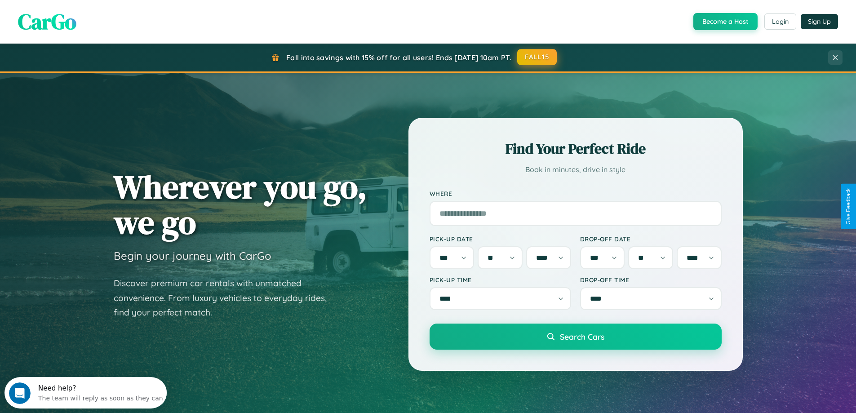 The height and width of the screenshot is (413, 856). What do you see at coordinates (576, 149) in the screenshot?
I see `h2: Find Your Perfect Ride` at bounding box center [576, 149].